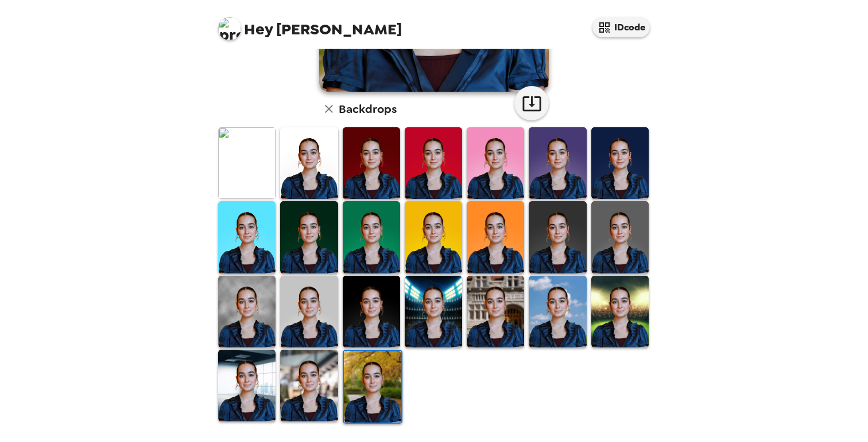  I want to click on h6: Backdrops, so click(367, 109).